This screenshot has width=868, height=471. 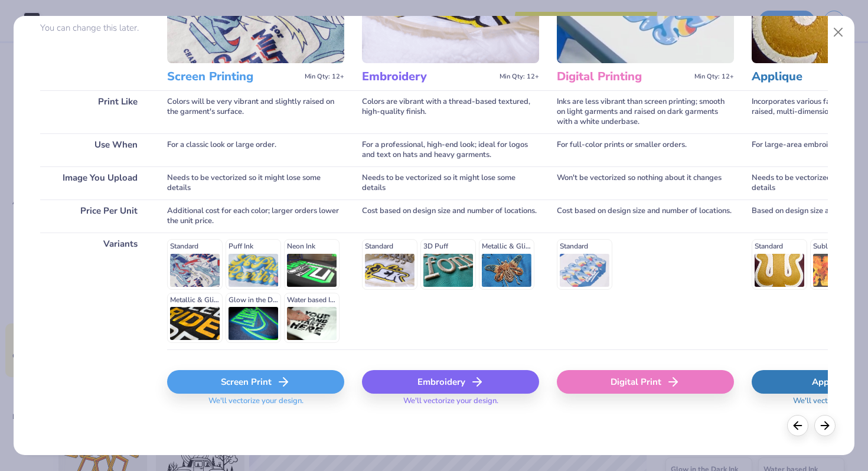 What do you see at coordinates (645, 112) in the screenshot?
I see `div: Inks are less vibrant than screen printing; smooth on light garments and raised on dark garments ...` at bounding box center [645, 112].